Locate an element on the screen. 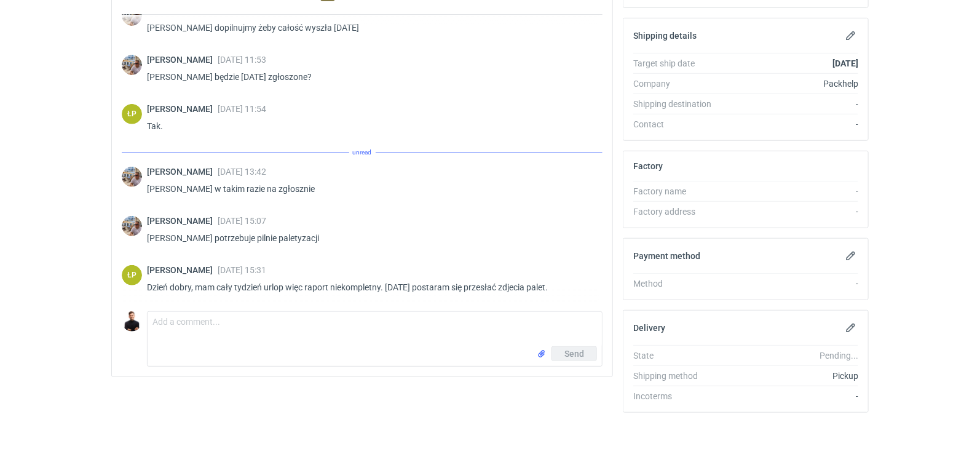  div: Tomasz Kubiak is located at coordinates (131, 321).